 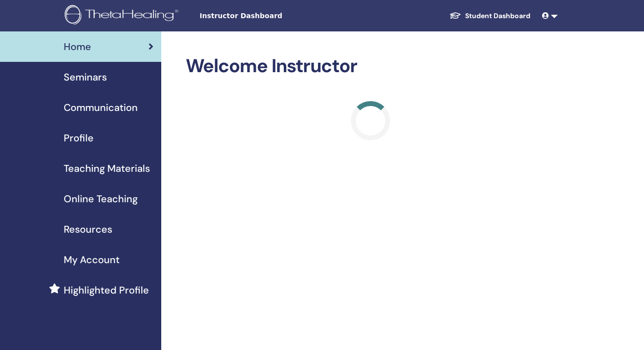 I want to click on span: Resources, so click(x=88, y=229).